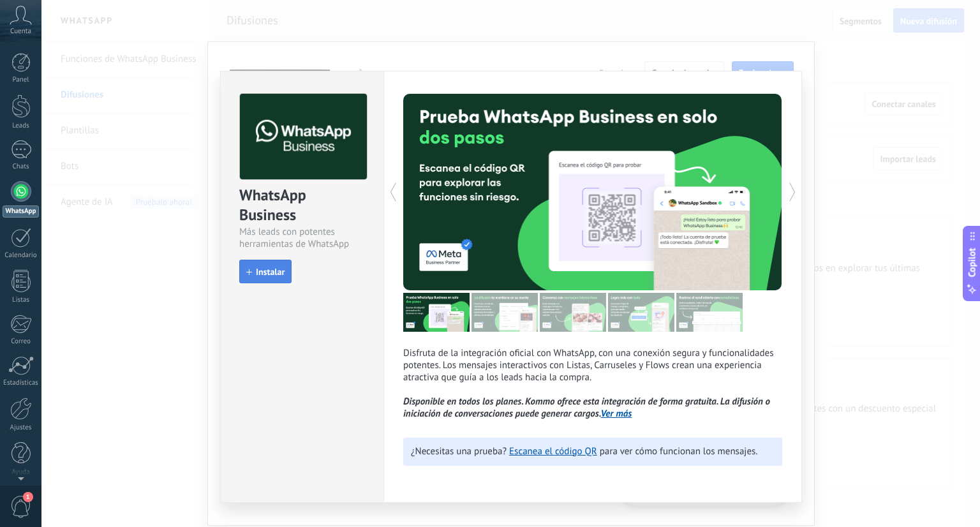  I want to click on img: tour_image_62c9952fc9cf984da8d1d2aa2c453724.png, so click(641, 312).